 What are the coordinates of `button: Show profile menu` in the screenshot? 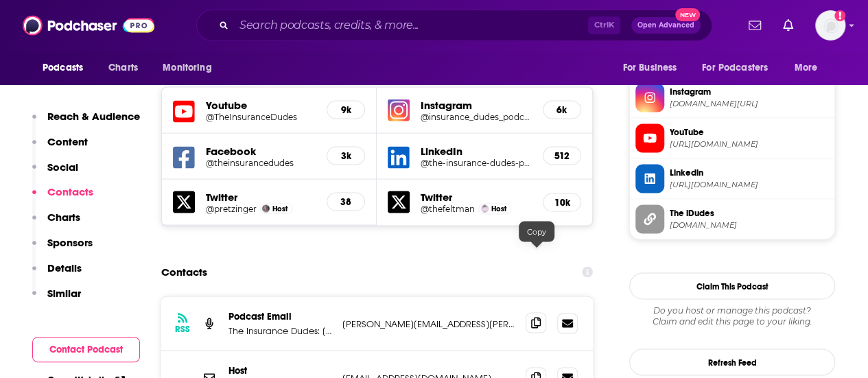 It's located at (831, 25).